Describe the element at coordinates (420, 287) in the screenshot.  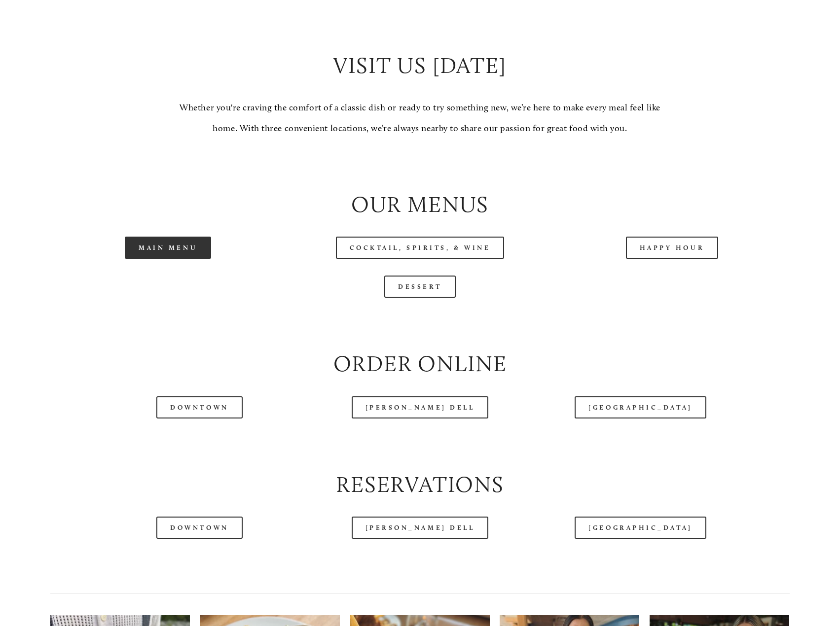
I see `a: Dessert` at that location.